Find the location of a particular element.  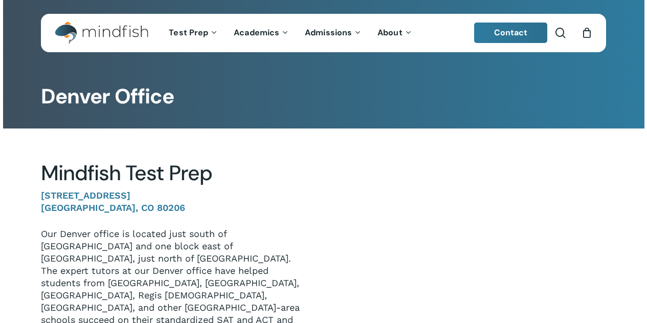

a: Admissions is located at coordinates (334, 33).